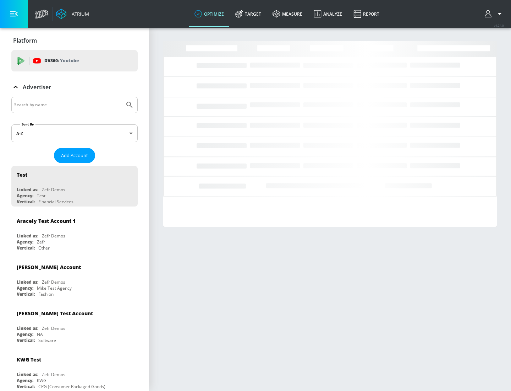 The width and height of the screenshot is (511, 391). What do you see at coordinates (75, 186) in the screenshot?
I see `div: TestLinked as:Zefr DemosAgency:TestVertical:Financial Services` at bounding box center [75, 186].